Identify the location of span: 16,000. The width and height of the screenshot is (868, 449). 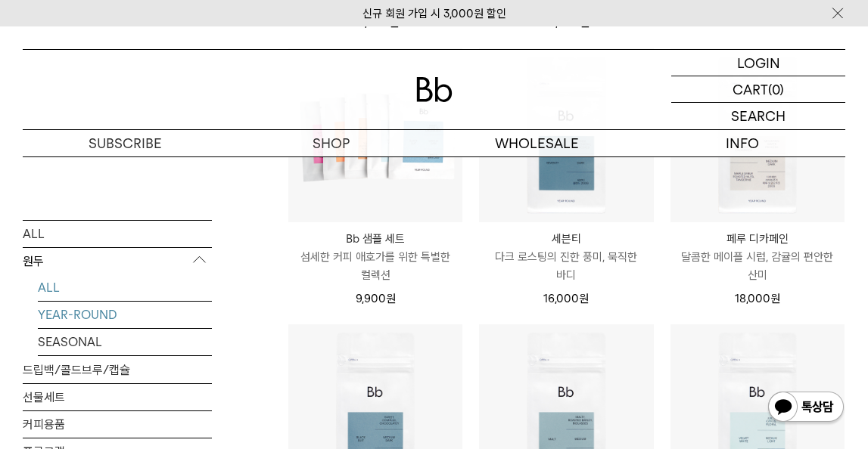
(566, 299).